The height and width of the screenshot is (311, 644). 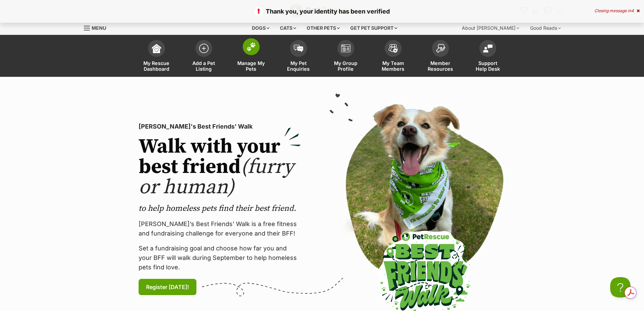 I want to click on p: to help homeless pets find their best friend., so click(x=219, y=209).